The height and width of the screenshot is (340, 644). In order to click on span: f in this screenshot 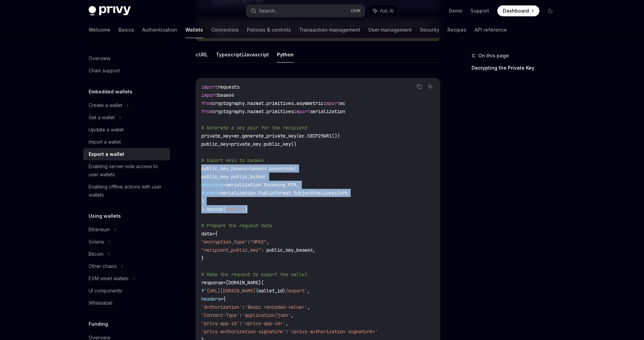, I will do `click(203, 291)`.